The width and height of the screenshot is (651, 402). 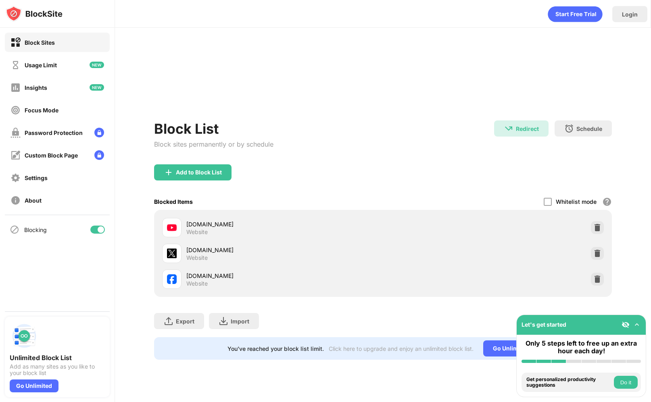 I want to click on div: Only 5 steps left to free up an extra hour each day!, so click(x=581, y=348).